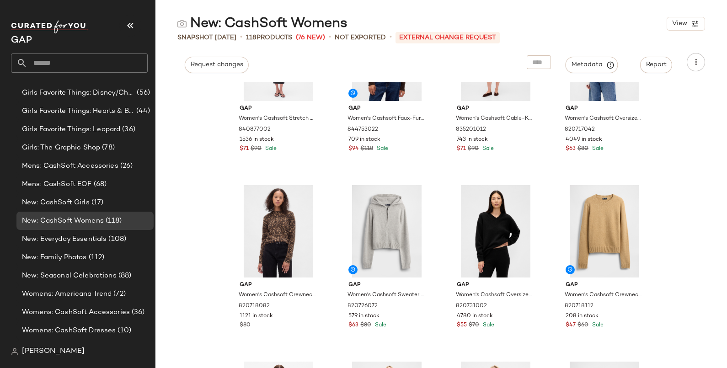 The height and width of the screenshot is (368, 727). Describe the element at coordinates (656, 65) in the screenshot. I see `span: Report` at that location.